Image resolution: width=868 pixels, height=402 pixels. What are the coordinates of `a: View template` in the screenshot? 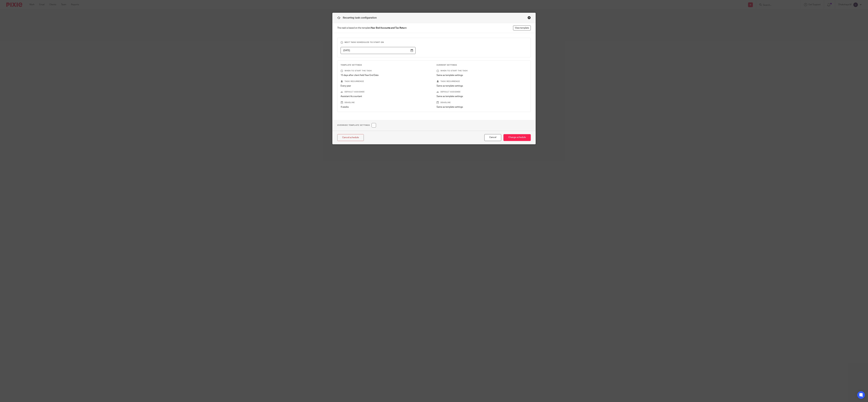 It's located at (522, 28).